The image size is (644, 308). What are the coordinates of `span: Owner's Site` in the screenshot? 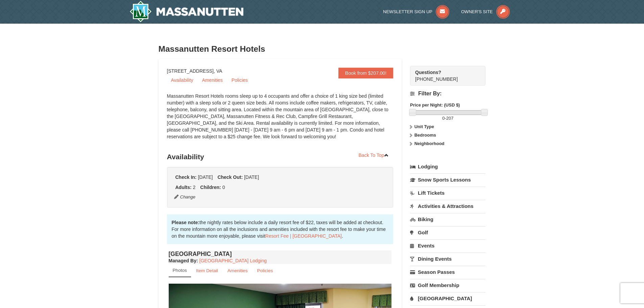 It's located at (477, 12).